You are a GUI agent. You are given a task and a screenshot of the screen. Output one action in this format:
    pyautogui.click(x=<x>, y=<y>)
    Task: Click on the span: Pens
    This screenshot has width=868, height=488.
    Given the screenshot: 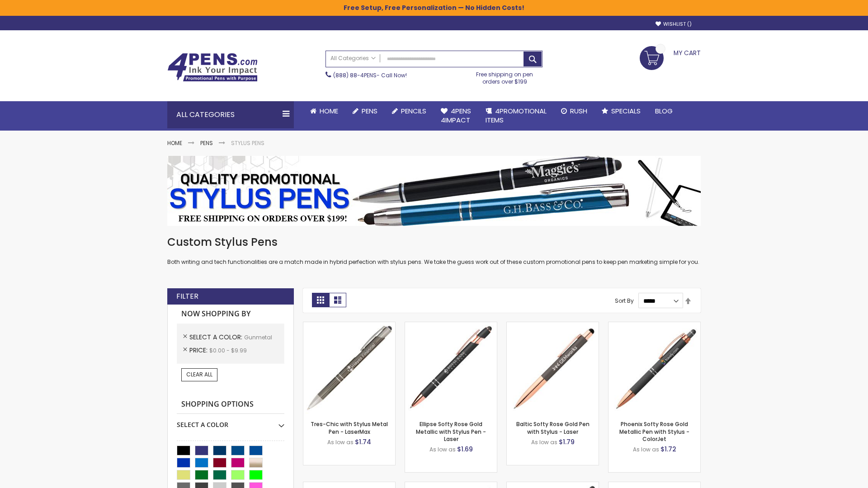 What is the action you would take?
    pyautogui.click(x=369, y=111)
    